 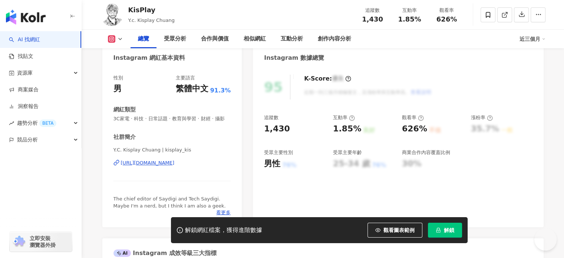 I want to click on img: KOL Avatar, so click(x=112, y=15).